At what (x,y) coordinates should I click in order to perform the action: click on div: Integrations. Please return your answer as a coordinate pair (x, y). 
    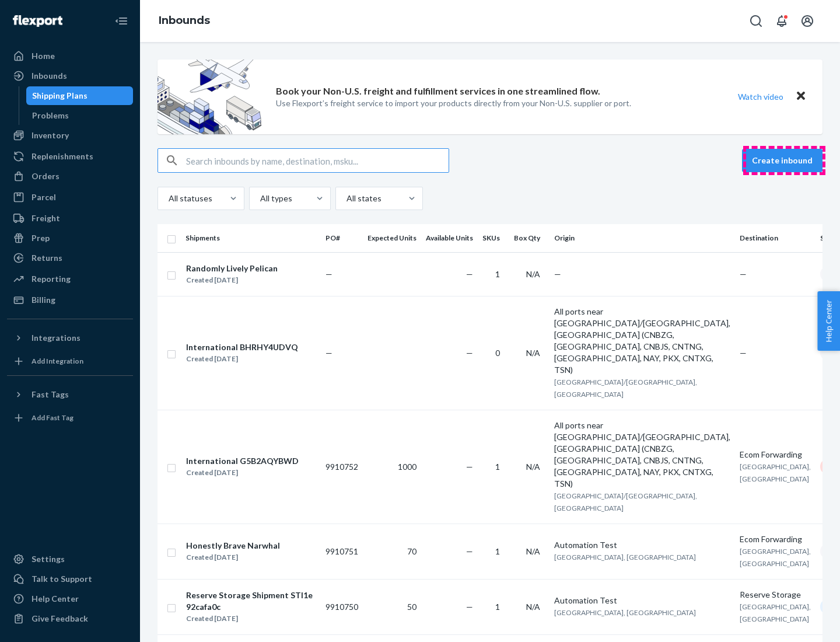
    Looking at the image, I should click on (56, 338).